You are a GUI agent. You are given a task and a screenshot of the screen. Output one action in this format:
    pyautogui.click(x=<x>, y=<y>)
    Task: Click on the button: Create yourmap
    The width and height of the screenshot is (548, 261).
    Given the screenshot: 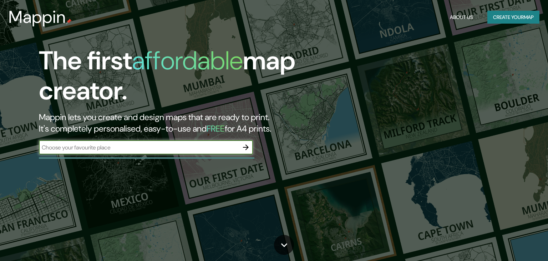 What is the action you would take?
    pyautogui.click(x=514, y=17)
    